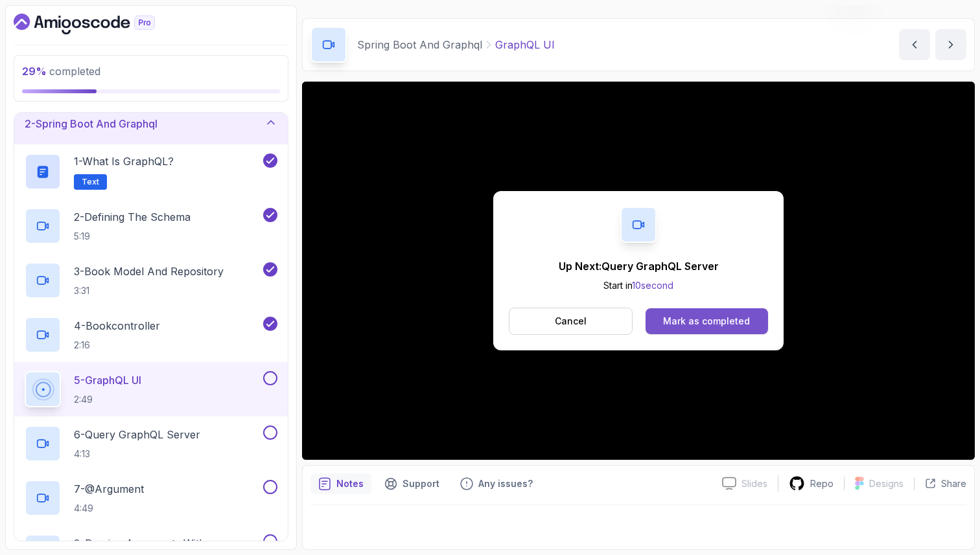 This screenshot has height=555, width=980. I want to click on button: 1-What is GraphQL?Text, so click(151, 172).